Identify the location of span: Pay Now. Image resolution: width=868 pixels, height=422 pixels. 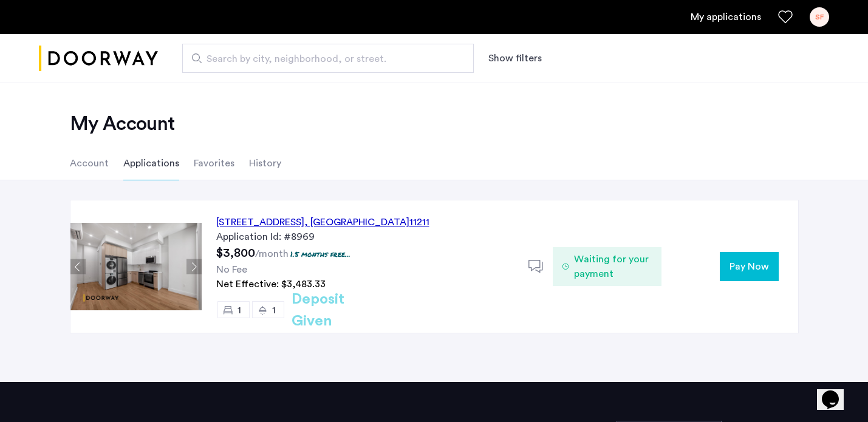
(749, 266).